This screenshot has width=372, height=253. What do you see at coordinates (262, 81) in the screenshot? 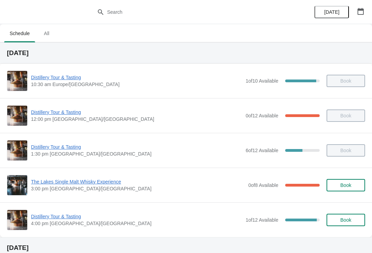
I see `span: 1 of 10 Available` at bounding box center [262, 81].